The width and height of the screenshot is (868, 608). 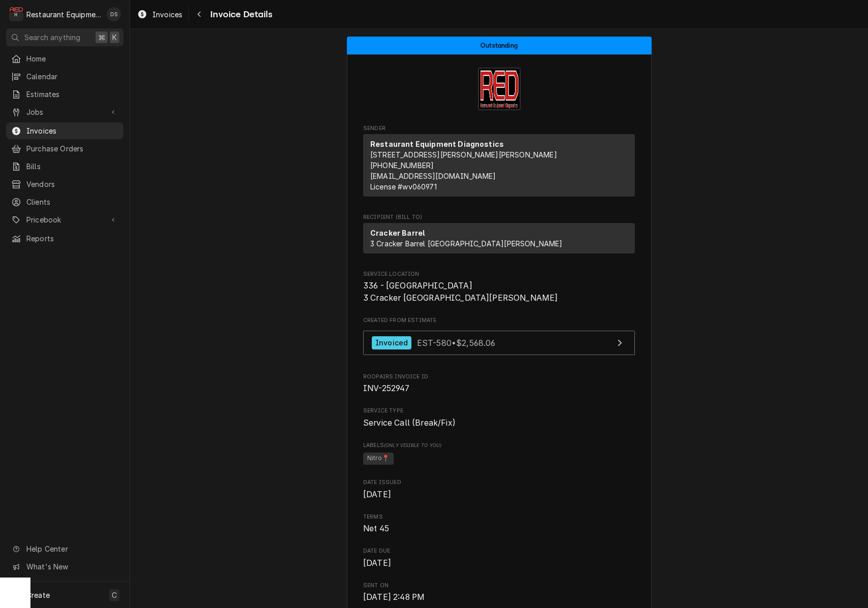 I want to click on div: Date Due, so click(x=499, y=558).